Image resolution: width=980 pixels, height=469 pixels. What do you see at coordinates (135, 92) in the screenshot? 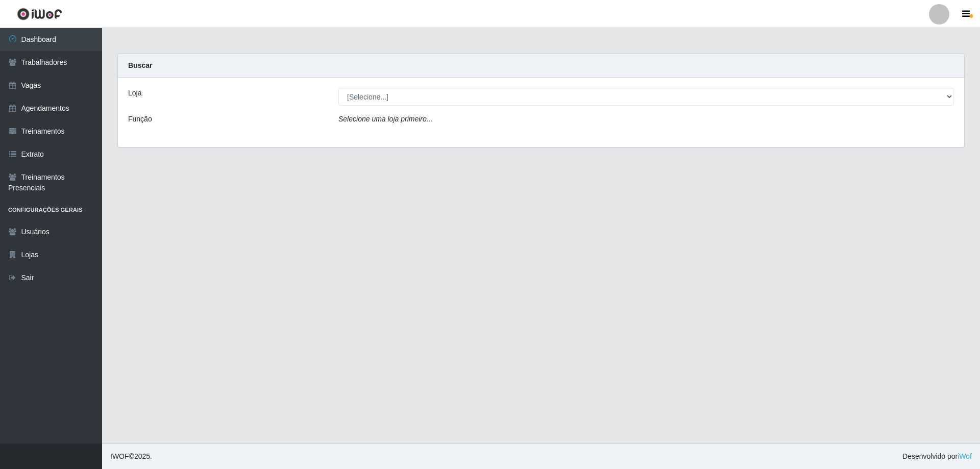
I see `label: Loja` at bounding box center [135, 92].